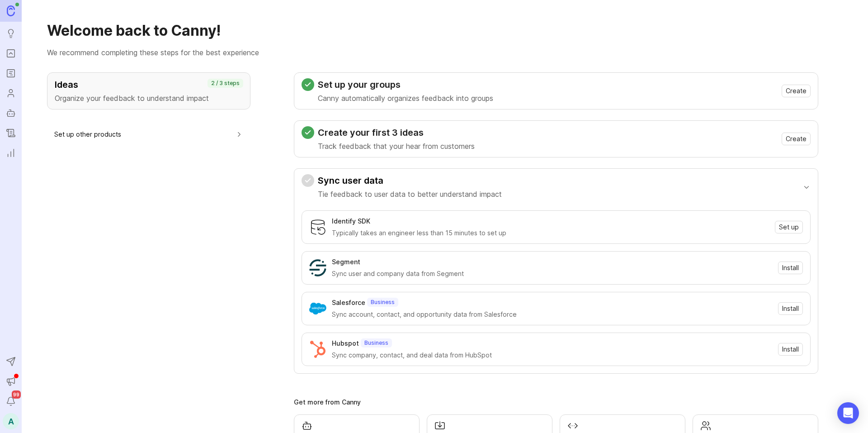 The width and height of the screenshot is (868, 433). Describe the element at coordinates (11, 133) in the screenshot. I see `a: Changelog` at that location.